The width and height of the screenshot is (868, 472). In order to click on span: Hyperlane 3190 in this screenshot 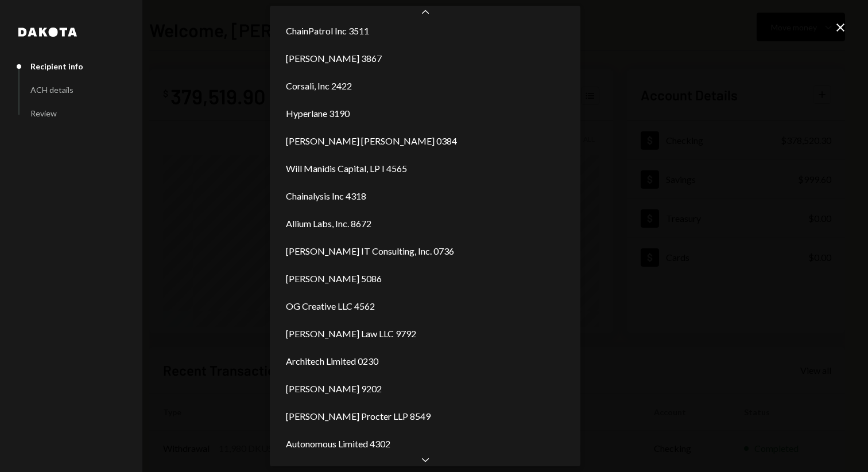, I will do `click(318, 114)`.